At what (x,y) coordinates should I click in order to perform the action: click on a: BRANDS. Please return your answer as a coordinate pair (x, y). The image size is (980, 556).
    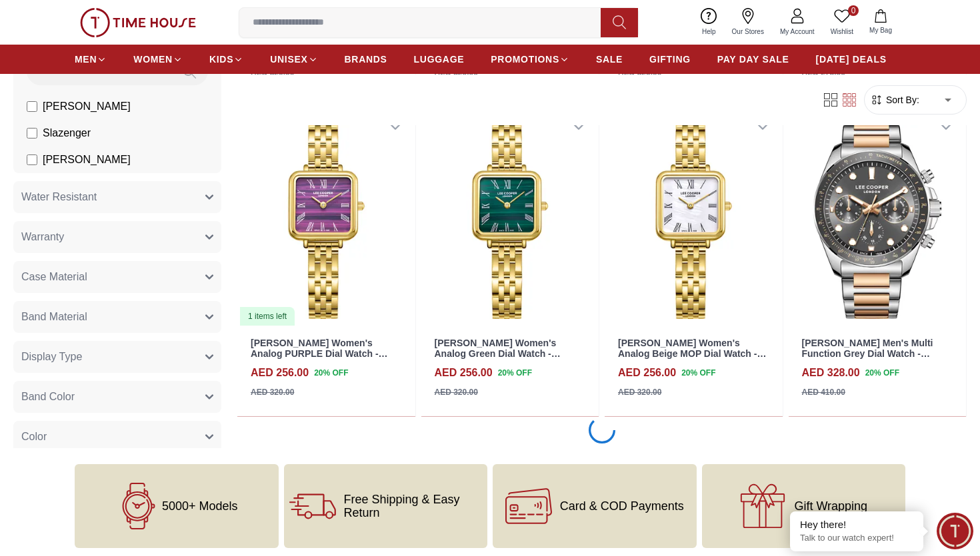
    Looking at the image, I should click on (366, 59).